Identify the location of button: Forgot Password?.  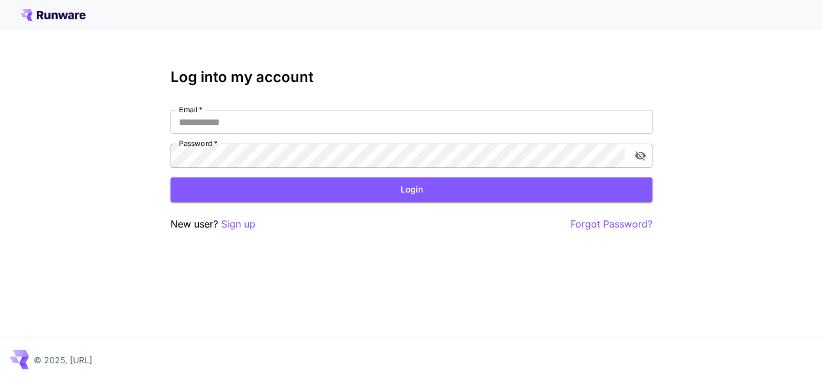
(612, 224).